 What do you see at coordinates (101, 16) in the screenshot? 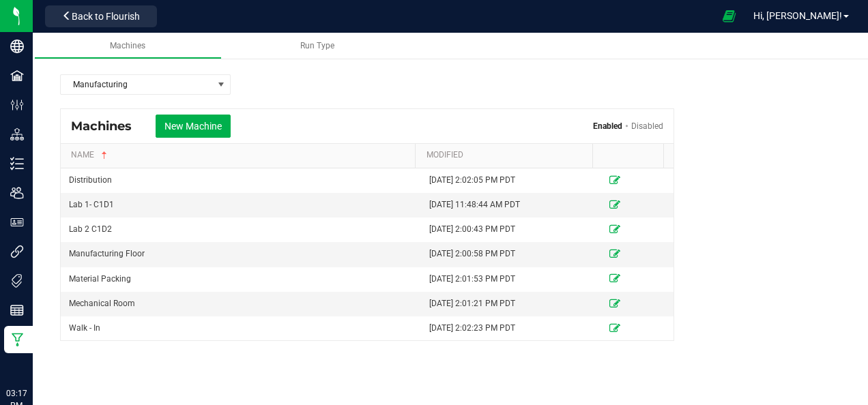
I see `button: Back to Flourish` at bounding box center [101, 16].